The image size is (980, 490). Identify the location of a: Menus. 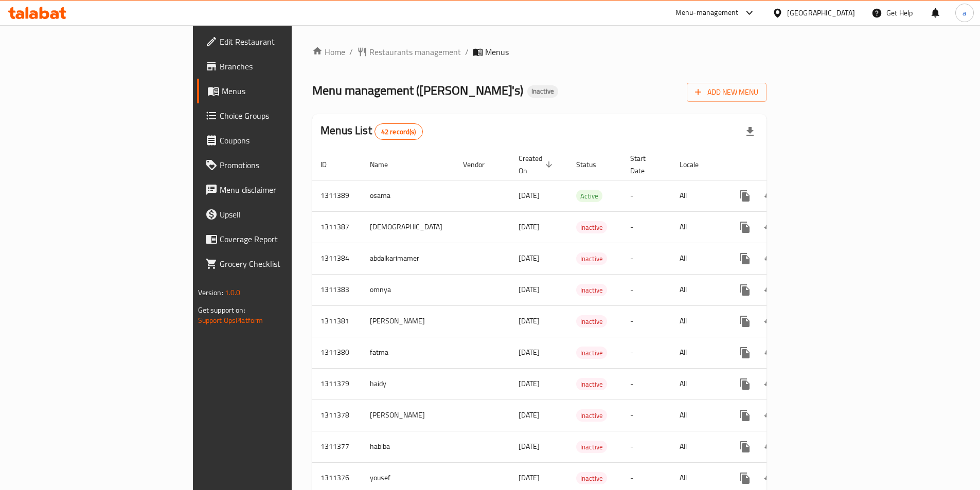
(277, 91).